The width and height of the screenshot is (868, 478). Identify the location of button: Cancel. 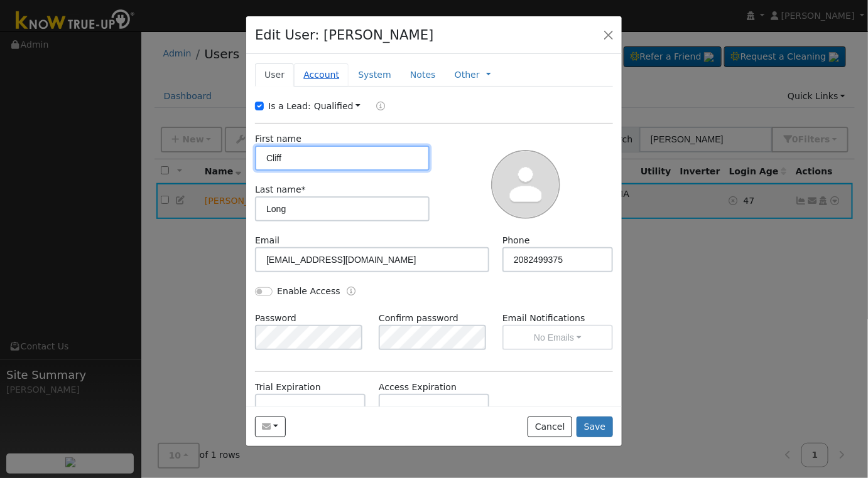
(550, 428).